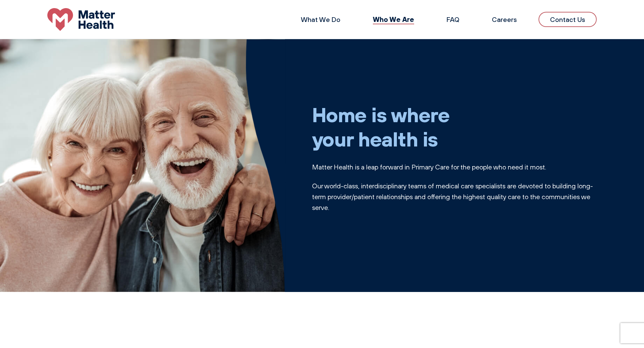 This screenshot has width=644, height=348. I want to click on a: Who We Are, so click(394, 19).